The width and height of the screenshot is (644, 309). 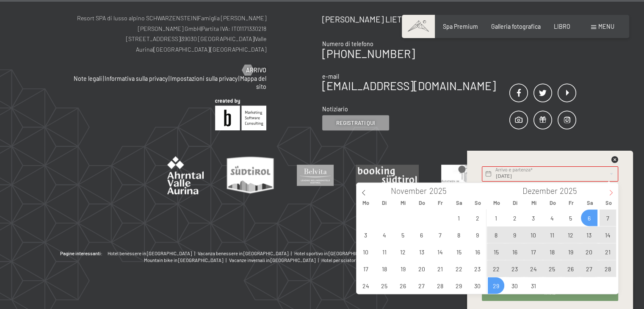 I want to click on a: Mappa del sito, so click(x=253, y=82).